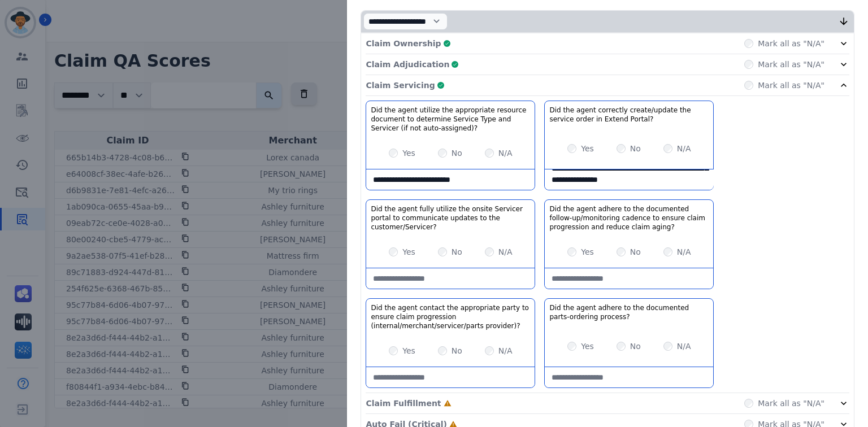 Image resolution: width=868 pixels, height=427 pixels. I want to click on h3: Did the agent adhere to the documented follow-up/monitoring cadence to ensure claim progression a..., so click(629, 218).